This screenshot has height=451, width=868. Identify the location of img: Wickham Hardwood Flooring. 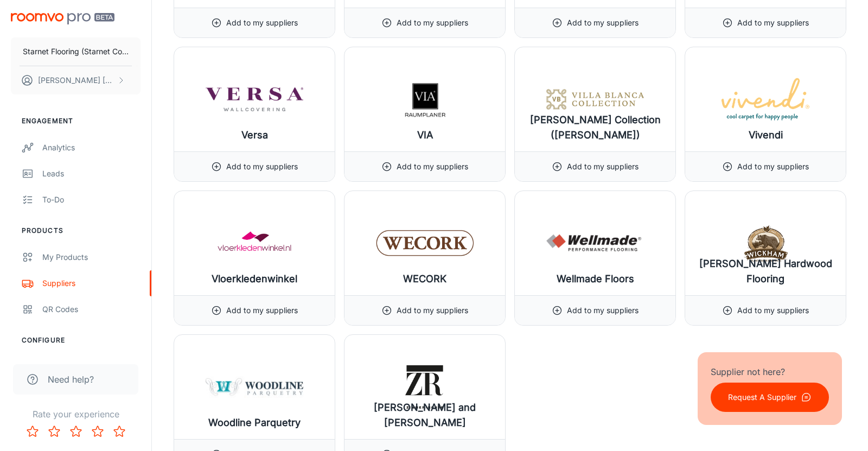
(765, 243).